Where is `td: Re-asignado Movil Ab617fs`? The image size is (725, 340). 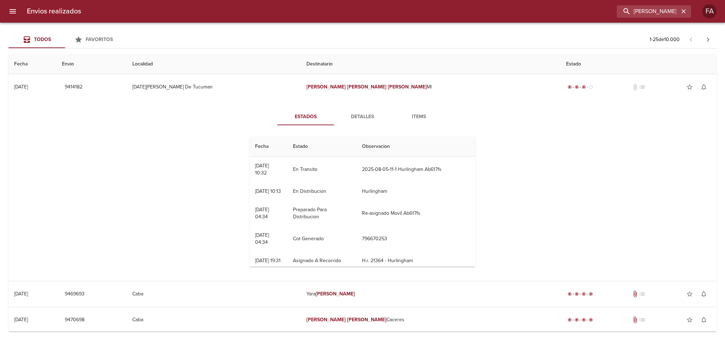 td: Re-asignado Movil Ab617fs is located at coordinates (416, 213).